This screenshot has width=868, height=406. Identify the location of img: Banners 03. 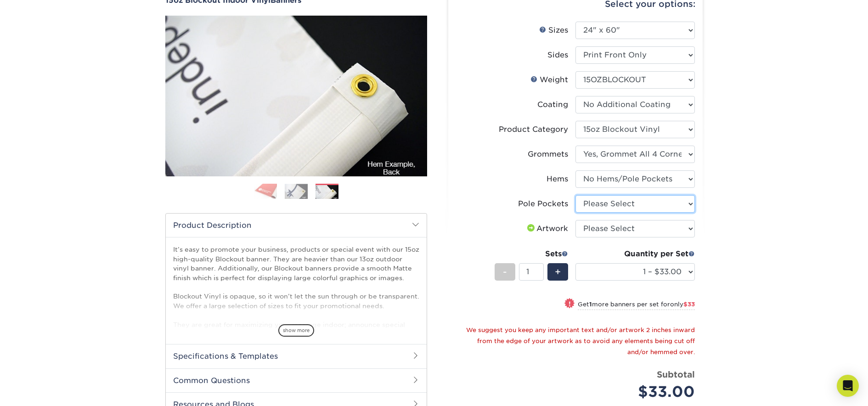
(327, 192).